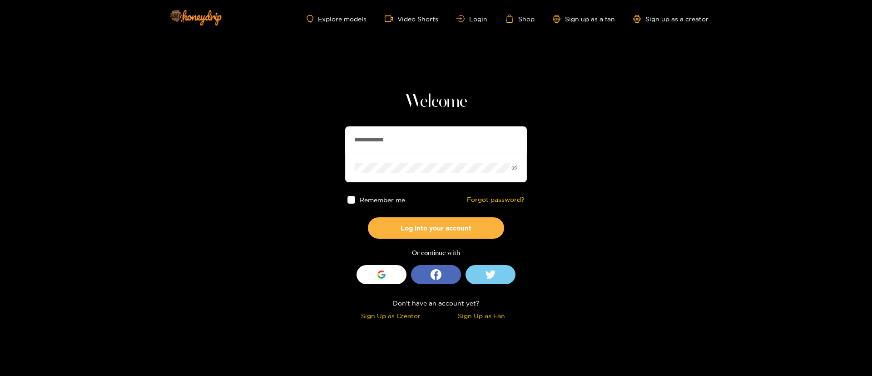  What do you see at coordinates (495, 199) in the screenshot?
I see `a: Forgot password?` at bounding box center [495, 199].